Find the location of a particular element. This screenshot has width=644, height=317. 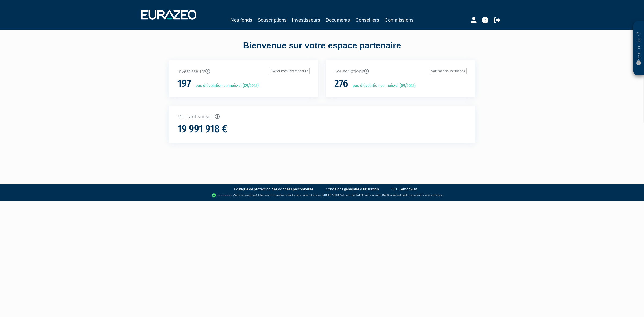

a: Conditions générales d'utilisation is located at coordinates (352, 189).